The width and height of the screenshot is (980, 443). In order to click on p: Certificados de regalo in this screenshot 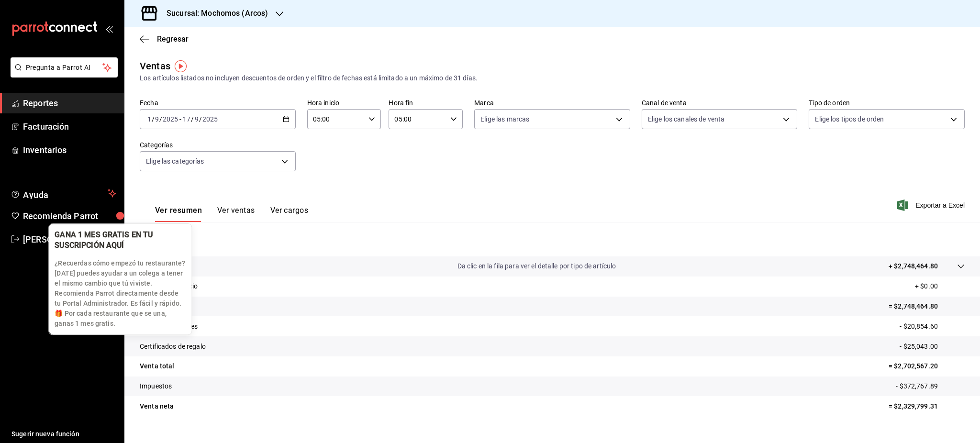, I will do `click(173, 347)`.